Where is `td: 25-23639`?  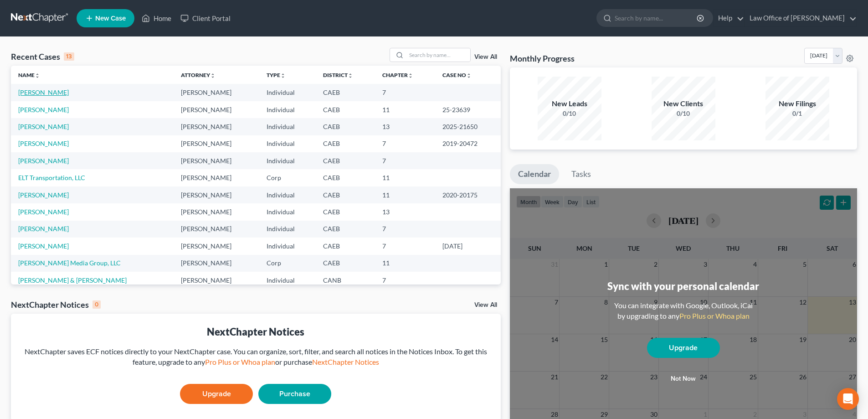
td: 25-23639 is located at coordinates (468, 110).